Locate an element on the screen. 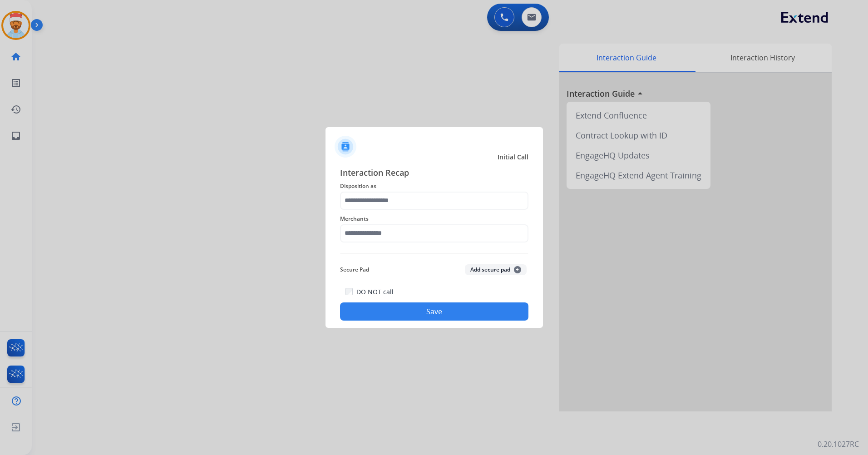  button: Save is located at coordinates (434, 312).